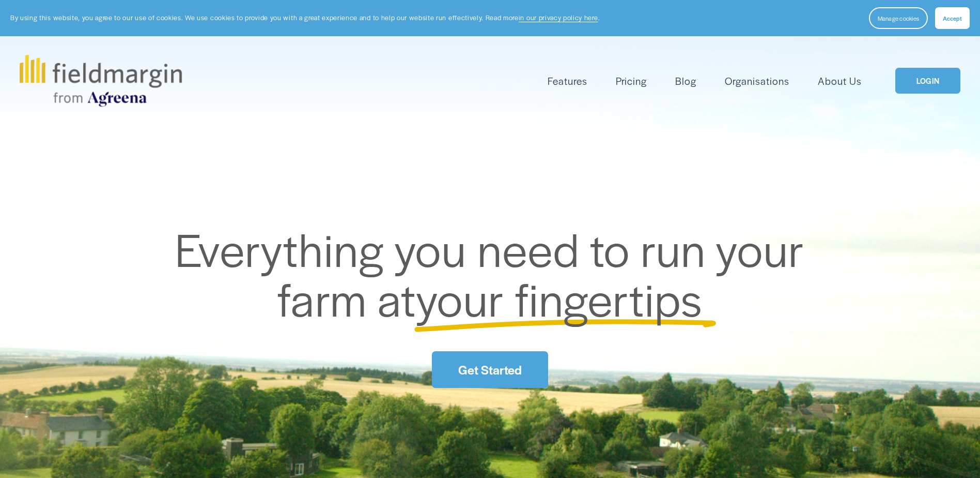 Image resolution: width=980 pixels, height=478 pixels. Describe the element at coordinates (559, 297) in the screenshot. I see `span: your fingertips` at that location.